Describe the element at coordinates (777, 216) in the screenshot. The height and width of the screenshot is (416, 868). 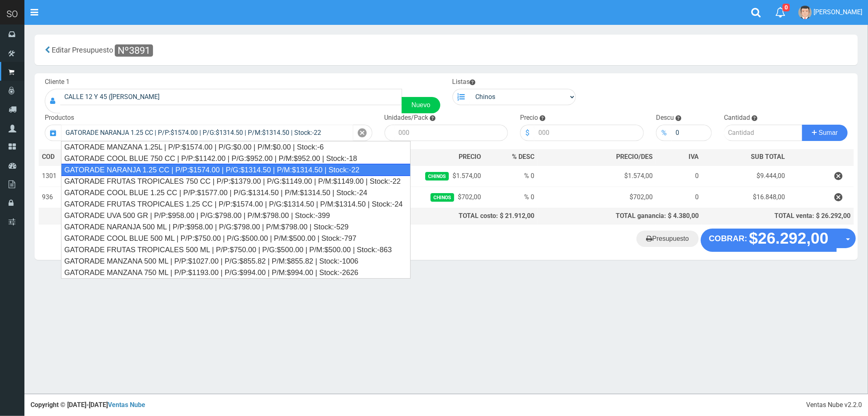
I see `div: TOTAL venta: $ 26.292,00` at that location.